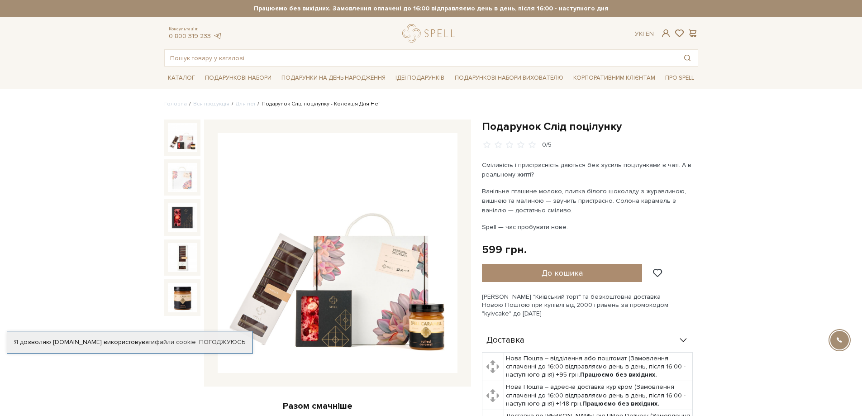  I want to click on a: Про Spell, so click(679, 78).